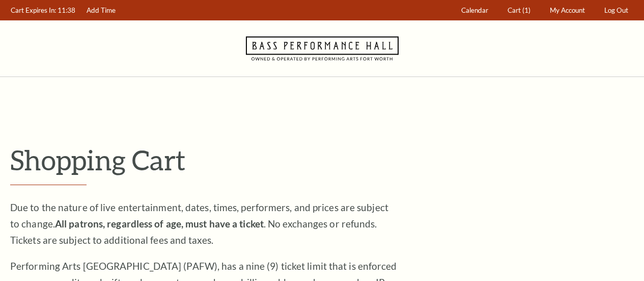  I want to click on span: (1), so click(526, 10).